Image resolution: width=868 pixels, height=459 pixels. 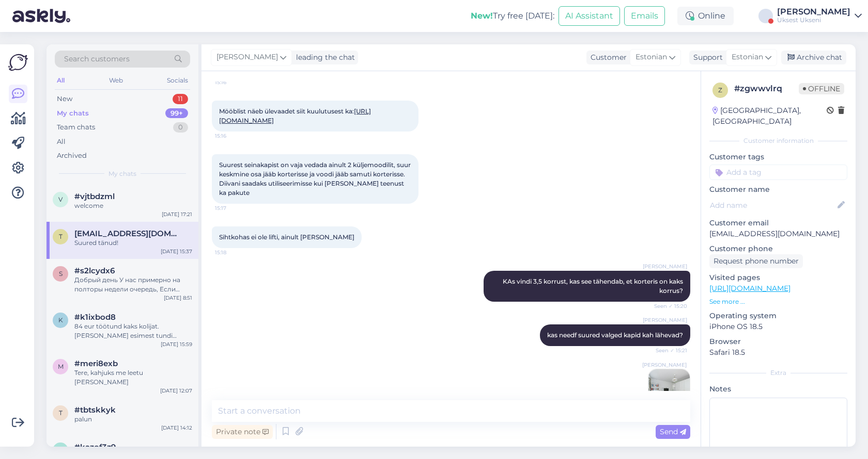 What do you see at coordinates (778, 141) in the screenshot?
I see `div: Customer information` at bounding box center [778, 141].